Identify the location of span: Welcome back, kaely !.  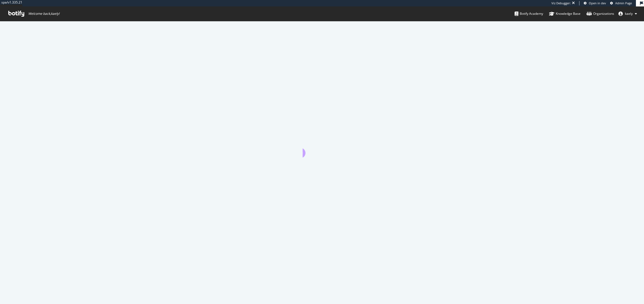
(44, 14).